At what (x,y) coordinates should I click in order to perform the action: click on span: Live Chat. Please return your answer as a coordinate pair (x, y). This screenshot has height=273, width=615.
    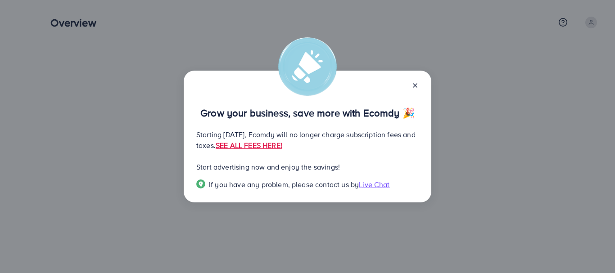
    Looking at the image, I should click on (374, 185).